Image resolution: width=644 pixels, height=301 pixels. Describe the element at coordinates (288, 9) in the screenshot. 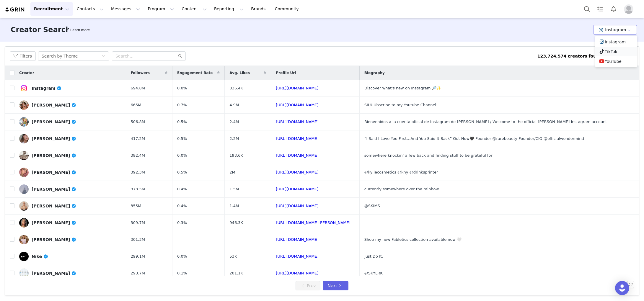

I see `a: Community` at that location.